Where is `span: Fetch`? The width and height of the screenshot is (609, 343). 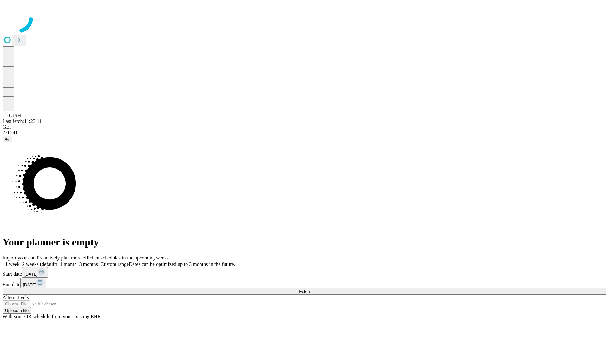
span: Fetch is located at coordinates (304, 291).